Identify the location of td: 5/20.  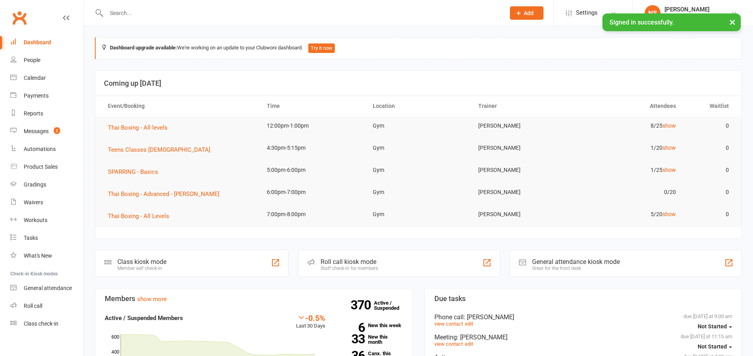
(630, 214).